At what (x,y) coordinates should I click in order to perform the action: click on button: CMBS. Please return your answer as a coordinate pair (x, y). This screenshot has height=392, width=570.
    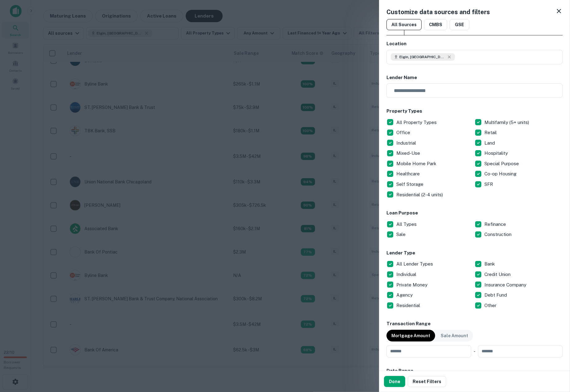
    Looking at the image, I should click on (435, 25).